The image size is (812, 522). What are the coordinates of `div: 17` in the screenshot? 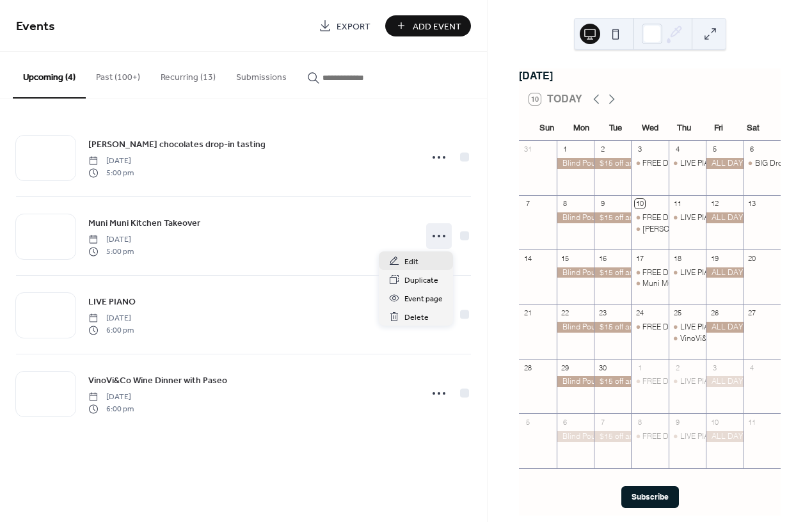 It's located at (639, 257).